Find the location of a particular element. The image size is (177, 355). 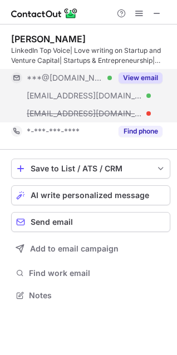

button: Find work email is located at coordinates (91, 273).